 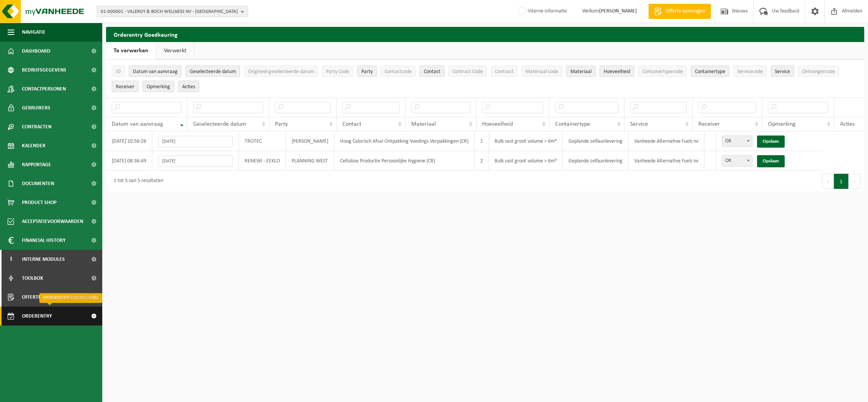 I want to click on td: TROTEC, so click(x=262, y=141).